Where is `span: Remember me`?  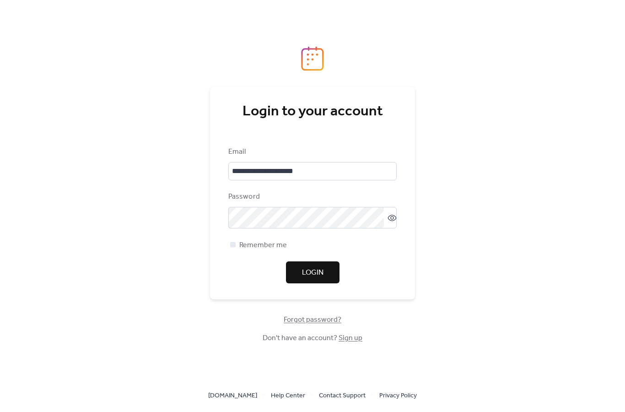
span: Remember me is located at coordinates (263, 245).